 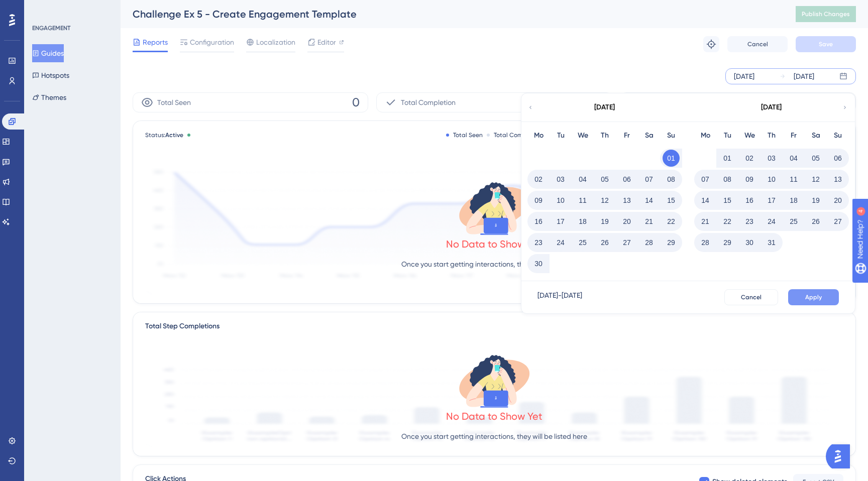 What do you see at coordinates (428, 103) in the screenshot?
I see `span: Total Completion` at bounding box center [428, 103].